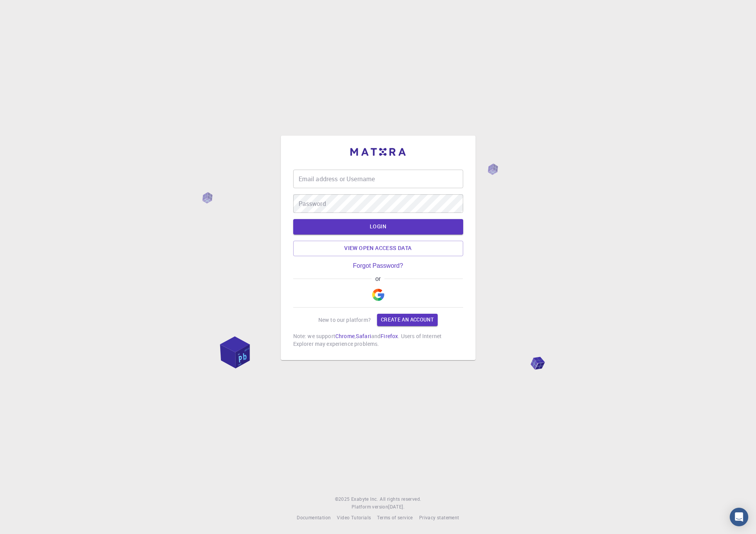 Image resolution: width=756 pixels, height=534 pixels. Describe the element at coordinates (378, 227) in the screenshot. I see `button: LOGIN` at that location.